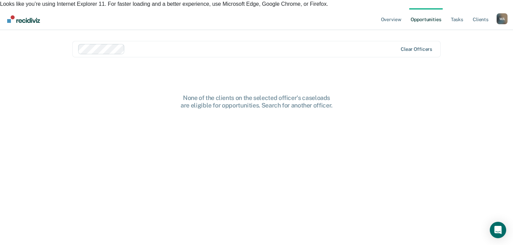 The height and width of the screenshot is (245, 513). What do you see at coordinates (425, 19) in the screenshot?
I see `a: Opportunities` at bounding box center [425, 19].